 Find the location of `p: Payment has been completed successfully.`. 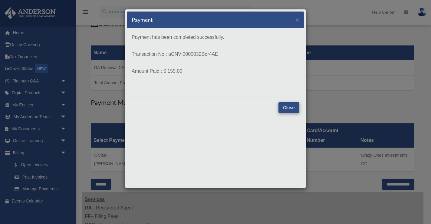

p: Payment has been completed successfully. is located at coordinates (216, 37).